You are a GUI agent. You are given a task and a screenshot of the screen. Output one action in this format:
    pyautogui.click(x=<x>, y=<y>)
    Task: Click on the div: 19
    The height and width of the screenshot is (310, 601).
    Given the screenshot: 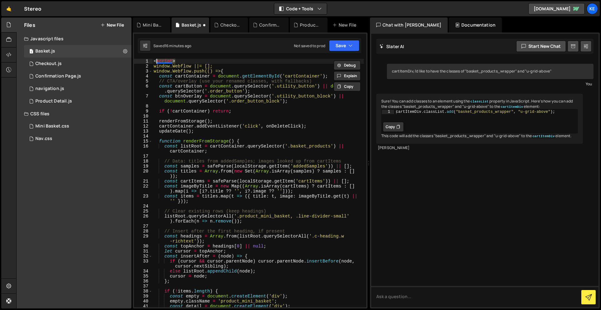 What is the action you would take?
    pyautogui.click(x=143, y=167)
    